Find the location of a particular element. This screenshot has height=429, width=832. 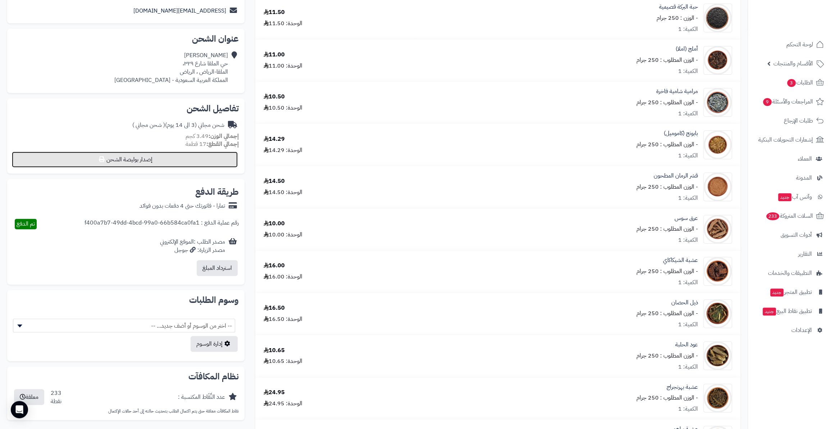

div: 11.50 is located at coordinates (274, 12).